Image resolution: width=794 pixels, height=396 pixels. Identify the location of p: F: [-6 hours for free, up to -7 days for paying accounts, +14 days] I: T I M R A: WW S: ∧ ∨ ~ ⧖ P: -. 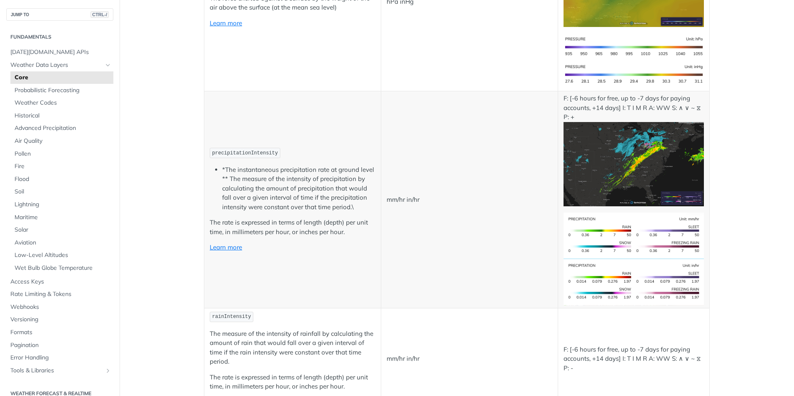
(633, 359).